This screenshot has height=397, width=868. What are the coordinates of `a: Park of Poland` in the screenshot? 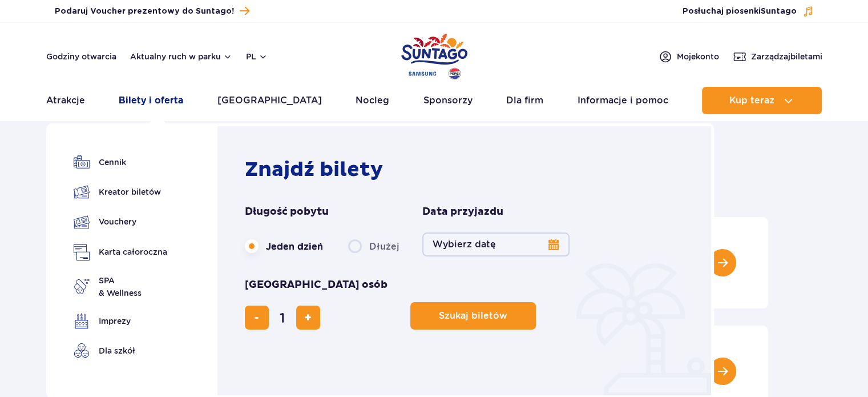 It's located at (434, 55).